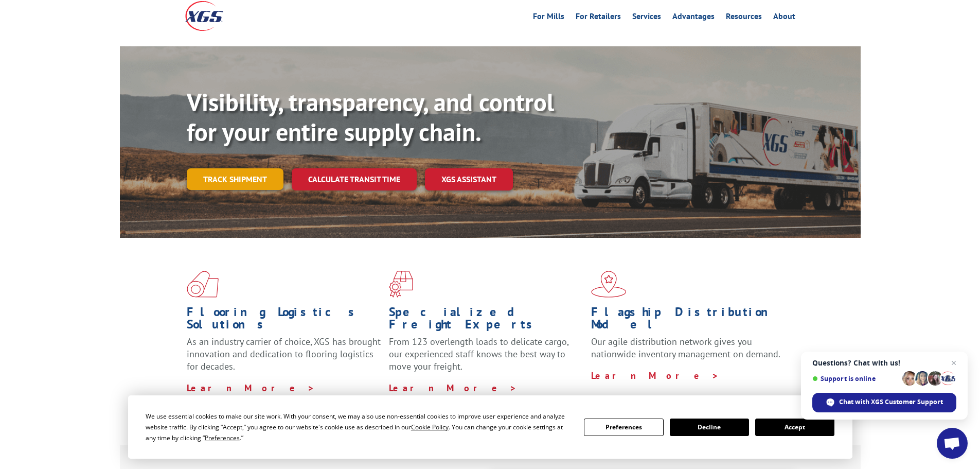  Describe the element at coordinates (953, 443) in the screenshot. I see `div: Open chat` at that location.